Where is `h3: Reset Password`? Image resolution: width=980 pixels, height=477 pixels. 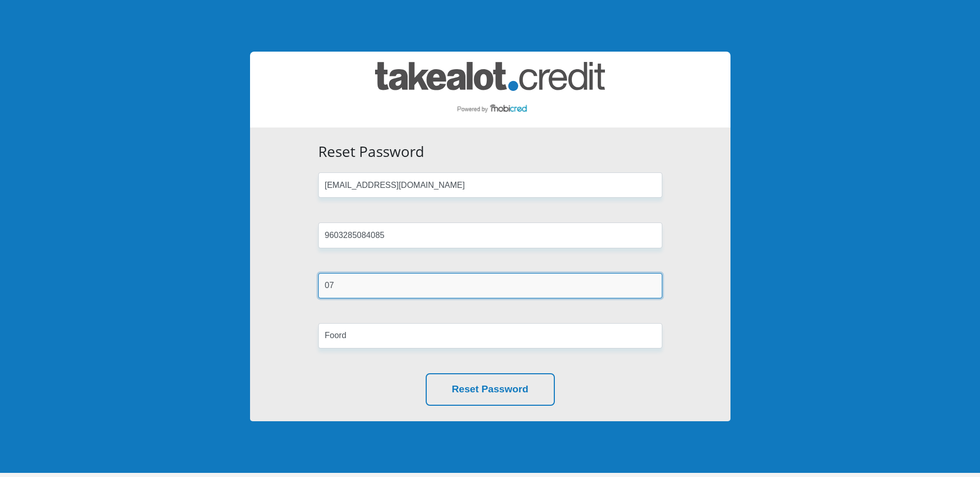
h3: Reset Password is located at coordinates (490, 152).